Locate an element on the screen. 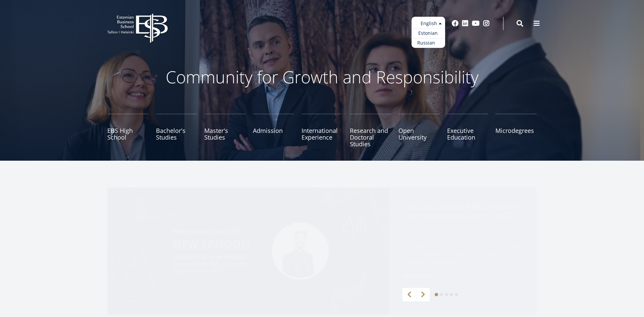 This screenshot has width=644, height=317. a: 1 is located at coordinates (436, 295).